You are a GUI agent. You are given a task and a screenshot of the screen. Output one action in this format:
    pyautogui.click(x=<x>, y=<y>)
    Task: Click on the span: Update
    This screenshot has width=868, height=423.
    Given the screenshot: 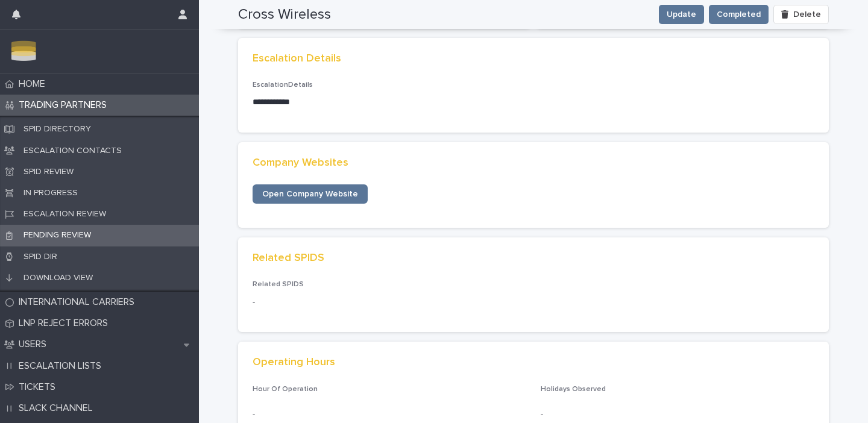 What is the action you would take?
    pyautogui.click(x=681, y=14)
    